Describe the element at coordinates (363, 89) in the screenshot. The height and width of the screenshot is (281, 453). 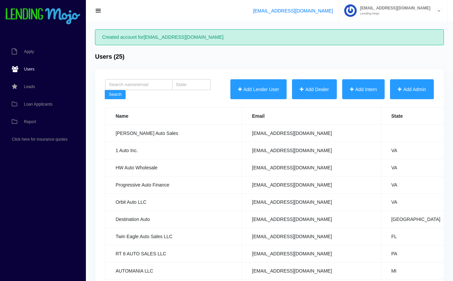
I see `button: Add Intern` at that location.